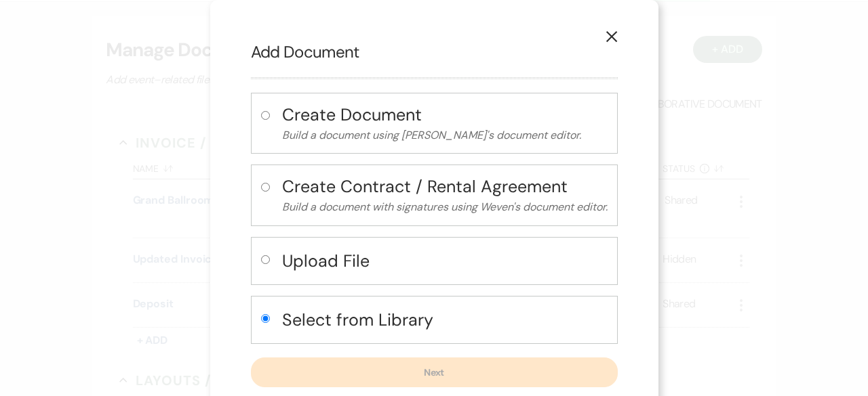  Describe the element at coordinates (445, 320) in the screenshot. I see `h4: Select from Library` at that location.